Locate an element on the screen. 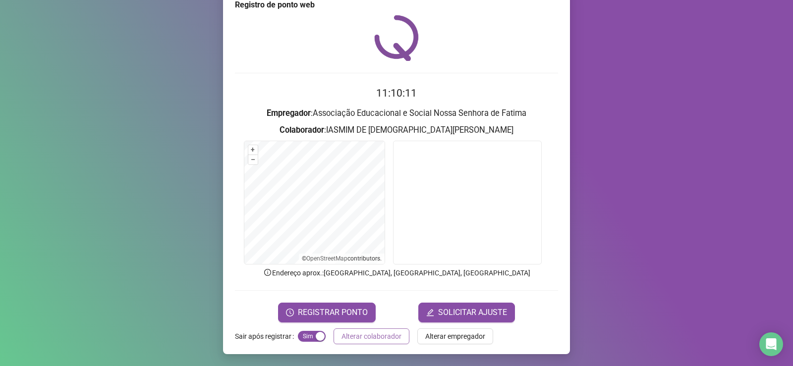 The height and width of the screenshot is (366, 793). label: Sair após registrar is located at coordinates (266, 337).